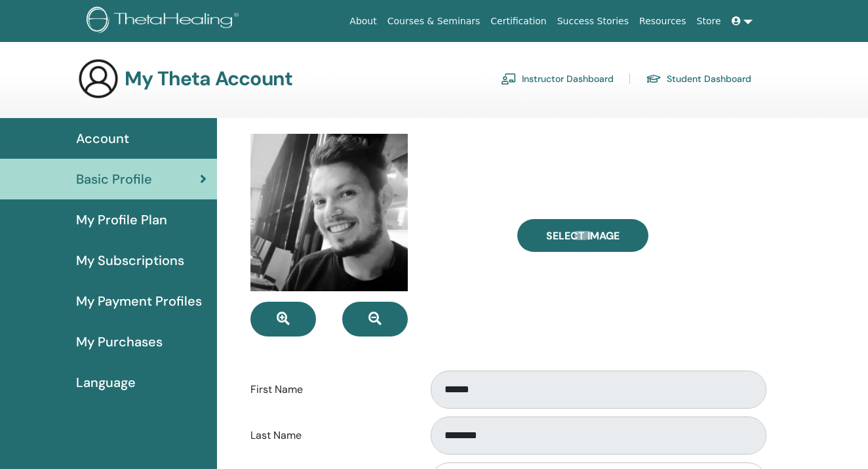 This screenshot has width=868, height=469. Describe the element at coordinates (139, 301) in the screenshot. I see `span: My Payment Profiles` at that location.